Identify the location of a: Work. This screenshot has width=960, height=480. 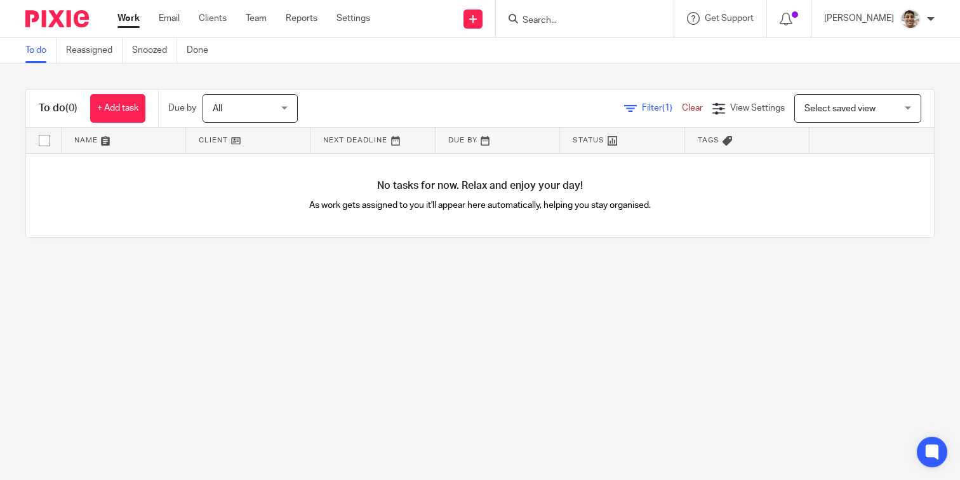
(128, 18).